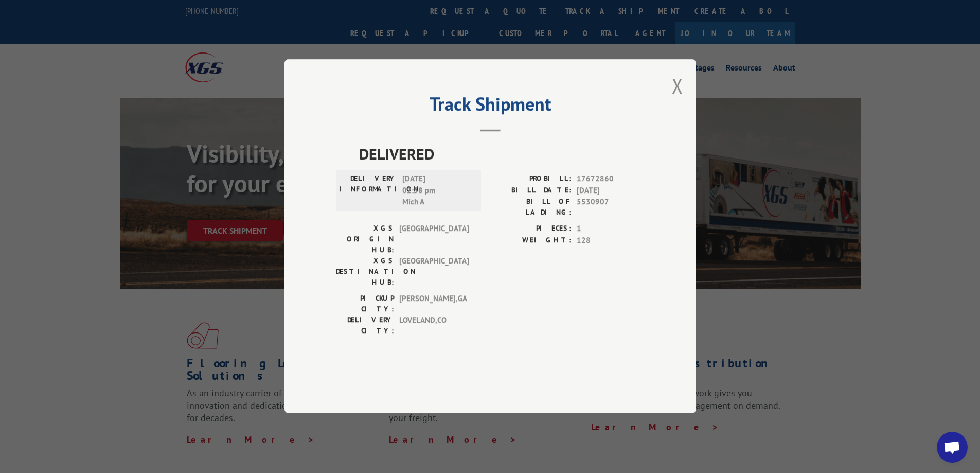 The height and width of the screenshot is (473, 980). What do you see at coordinates (368, 191) in the screenshot?
I see `label: DELIVERY INFORMATION:` at bounding box center [368, 191].